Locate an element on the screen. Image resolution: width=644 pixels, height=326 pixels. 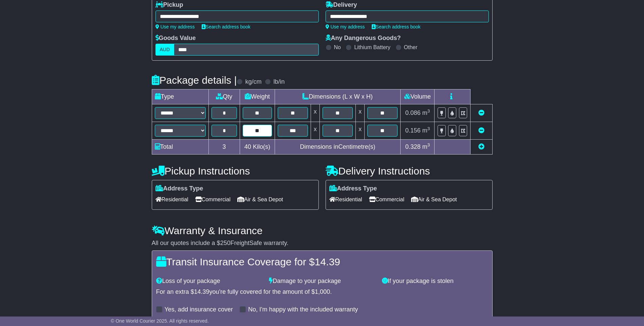
td: Dimensions in Centimetre(s) is located at coordinates (338, 147).